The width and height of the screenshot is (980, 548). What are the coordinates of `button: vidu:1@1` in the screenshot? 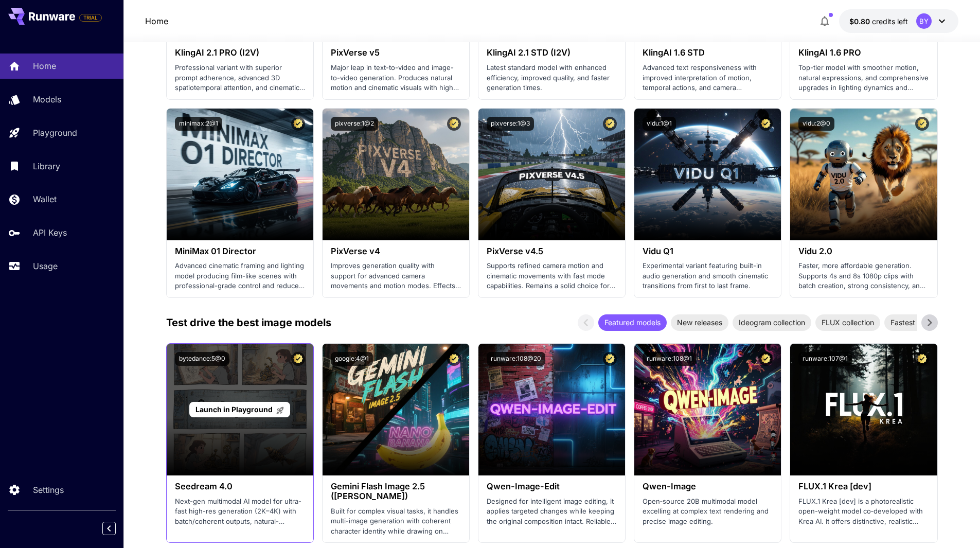 It's located at (659, 124).